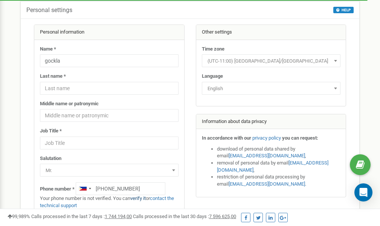  Describe the element at coordinates (279, 152) in the screenshot. I see `li: download of personal data shared by email ,` at that location.